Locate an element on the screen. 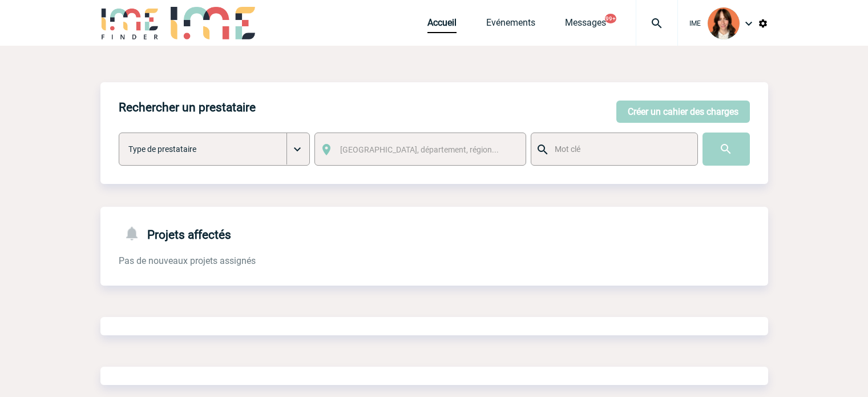  h4: Projets affectés is located at coordinates (175, 233).